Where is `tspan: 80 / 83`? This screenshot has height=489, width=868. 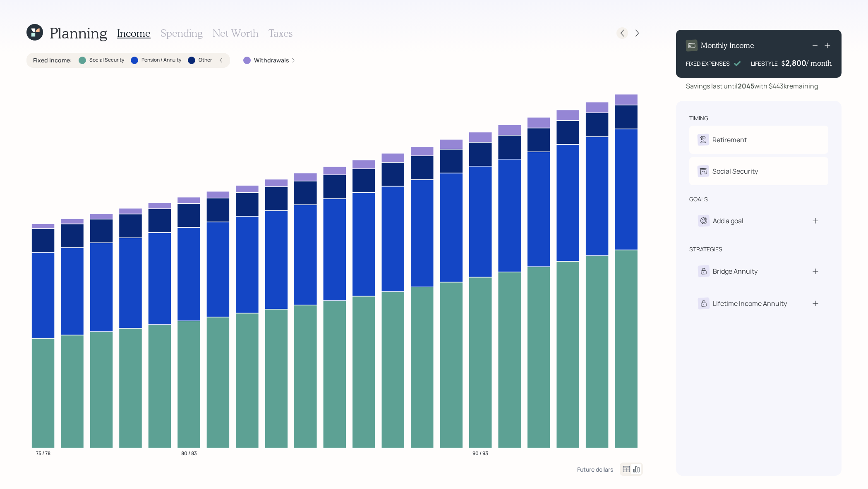
tspan: 80 / 83 is located at coordinates (189, 453).